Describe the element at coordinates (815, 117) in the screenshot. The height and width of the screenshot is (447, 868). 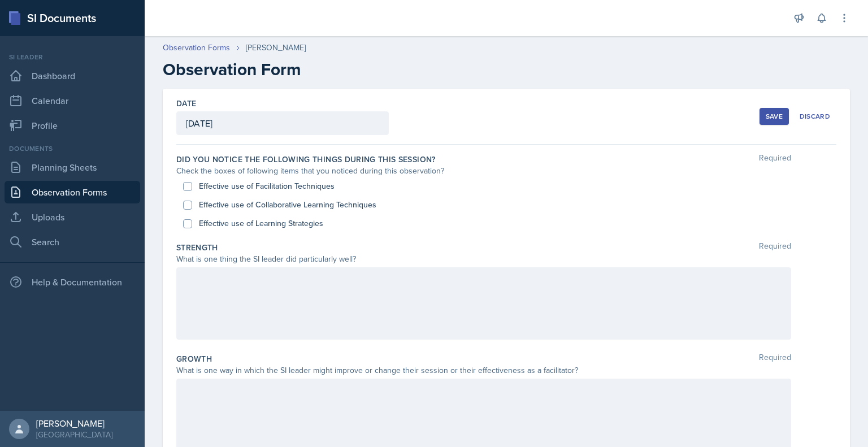
I see `div: Discard` at that location.